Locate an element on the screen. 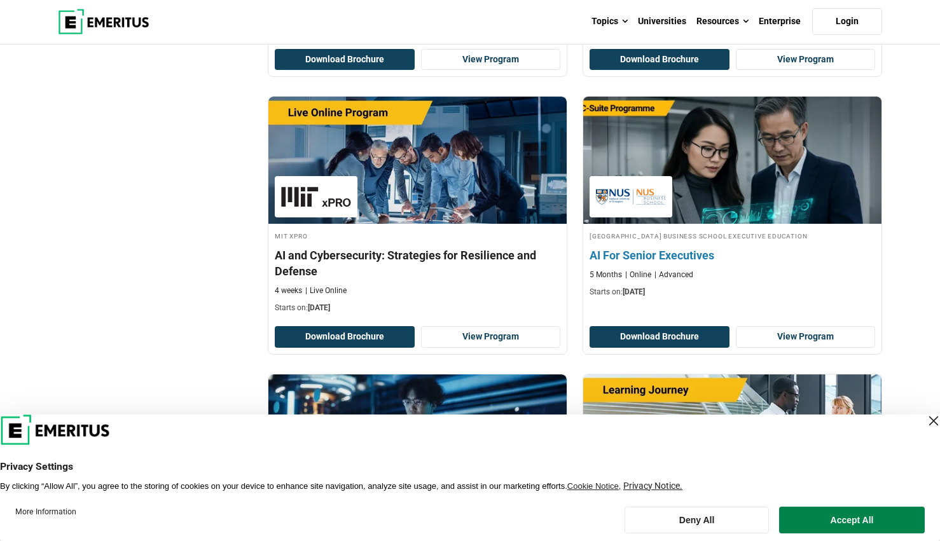 The image size is (940, 541). p: 4 weeks is located at coordinates (288, 291).